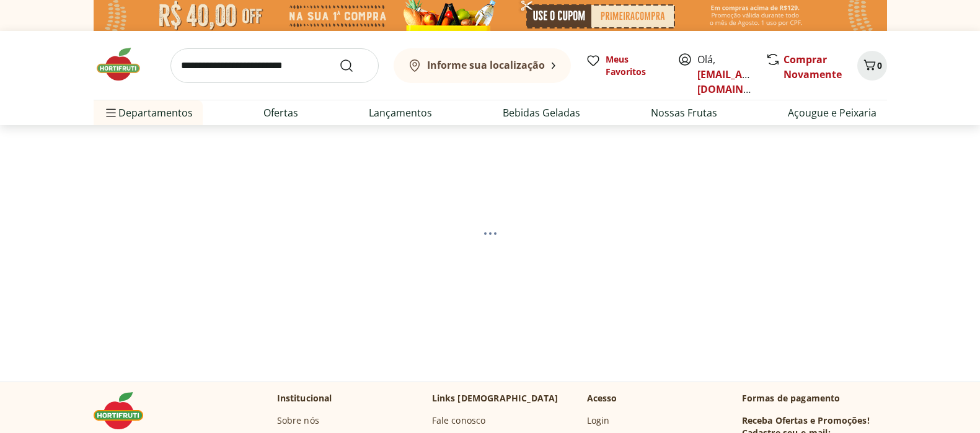  Describe the element at coordinates (400, 113) in the screenshot. I see `a: Lançamentos` at that location.